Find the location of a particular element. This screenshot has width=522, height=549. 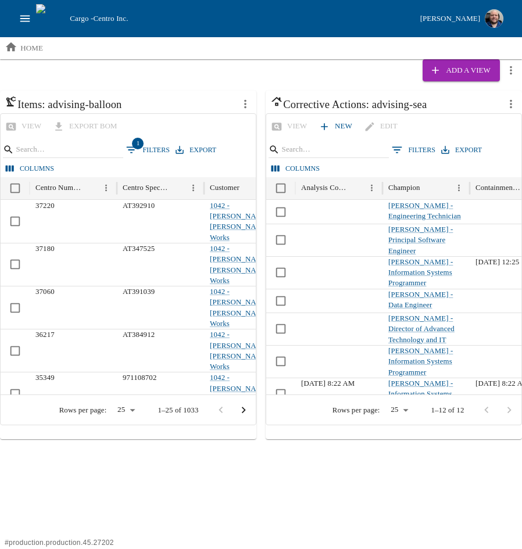

div: Cargo - is located at coordinates (240, 19).